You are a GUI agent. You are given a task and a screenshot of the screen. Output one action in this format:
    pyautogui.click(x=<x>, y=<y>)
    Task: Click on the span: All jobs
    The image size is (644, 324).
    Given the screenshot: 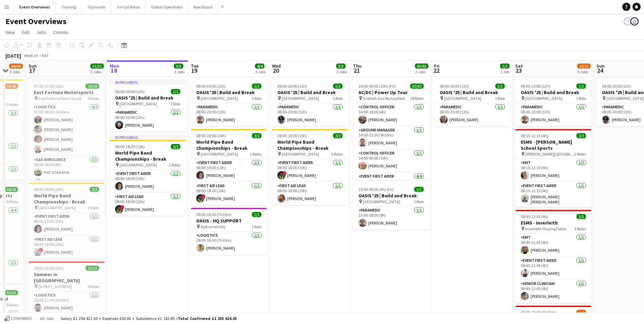 What is the action you would take?
    pyautogui.click(x=46, y=318)
    